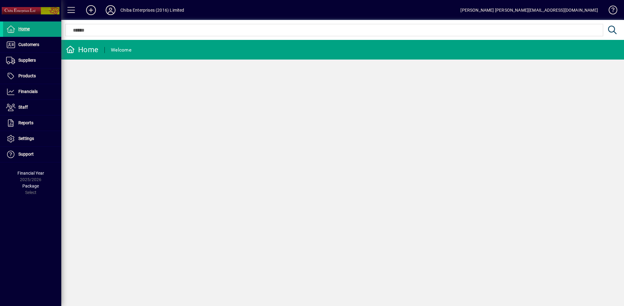  I want to click on a: Suppliers, so click(32, 60).